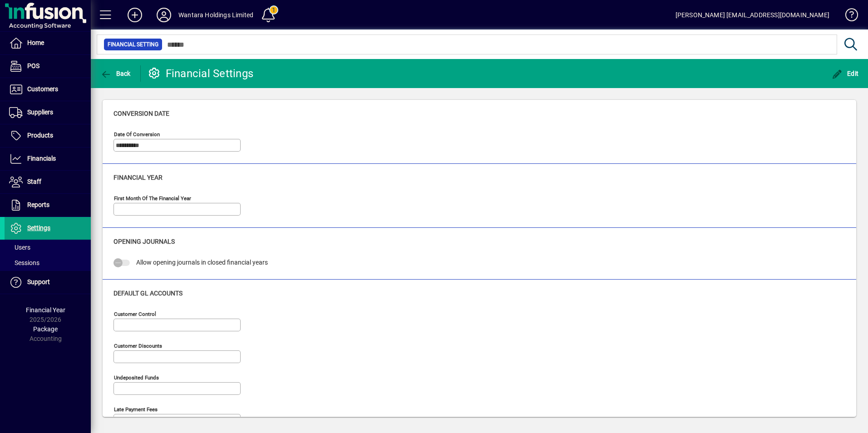 The width and height of the screenshot is (868, 433). Describe the element at coordinates (38, 282) in the screenshot. I see `span: Support` at that location.